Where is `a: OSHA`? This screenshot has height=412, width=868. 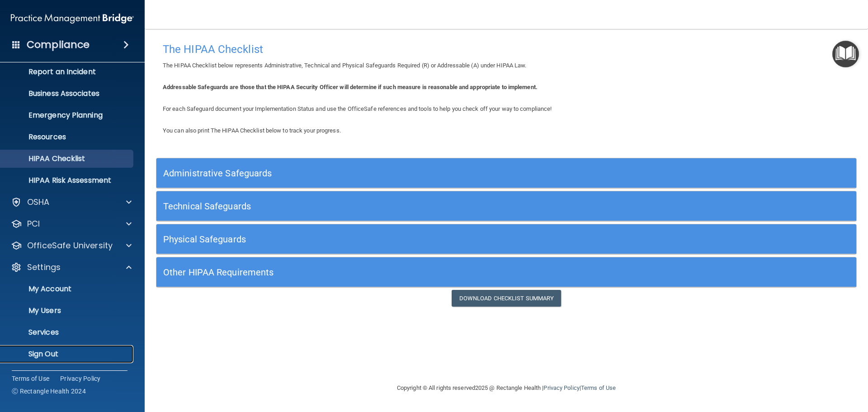
a: OSHA is located at coordinates (71, 202).